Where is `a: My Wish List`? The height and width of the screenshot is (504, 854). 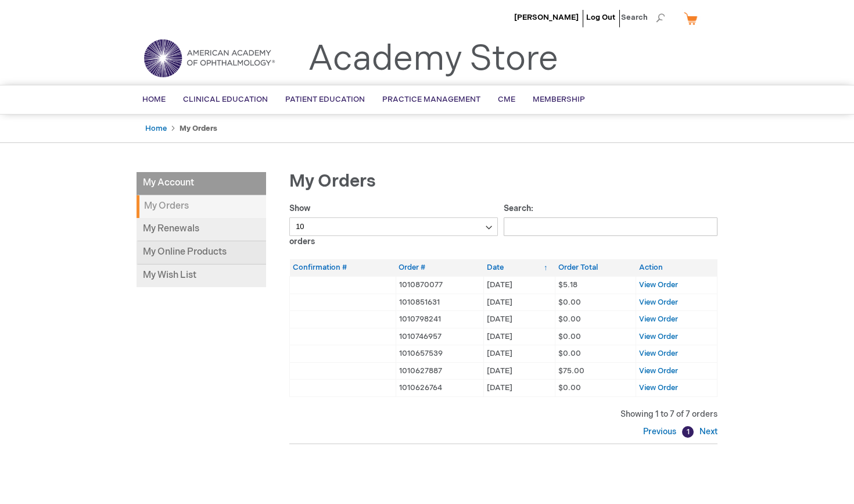 a: My Wish List is located at coordinates (201, 275).